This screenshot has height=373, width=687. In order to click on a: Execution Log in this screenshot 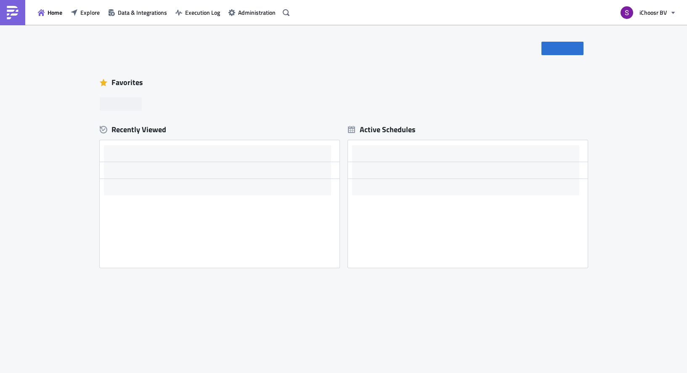, I will do `click(198, 12)`.